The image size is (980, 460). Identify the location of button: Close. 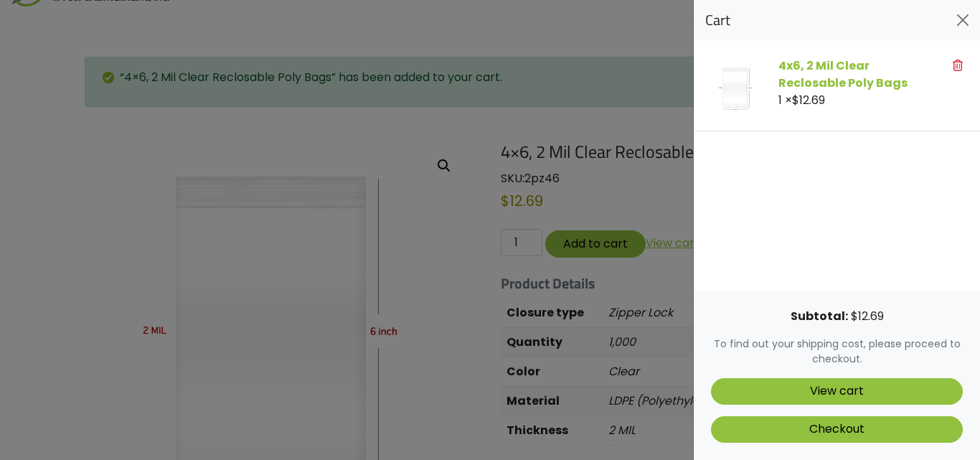
(962, 20).